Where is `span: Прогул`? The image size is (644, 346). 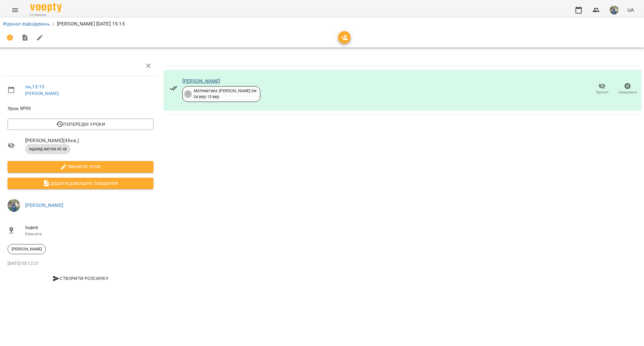
span: Прогул is located at coordinates (602, 92).